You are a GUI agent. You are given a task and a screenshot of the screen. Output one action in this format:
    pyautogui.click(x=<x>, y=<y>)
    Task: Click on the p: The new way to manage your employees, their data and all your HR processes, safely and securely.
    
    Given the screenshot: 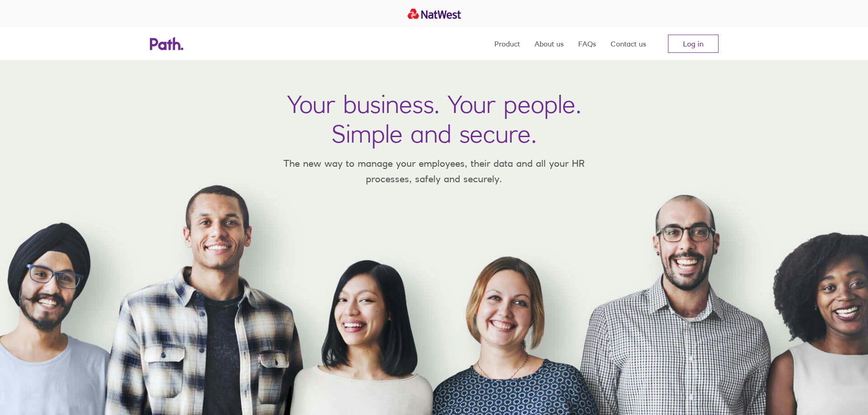 What is the action you would take?
    pyautogui.click(x=434, y=171)
    